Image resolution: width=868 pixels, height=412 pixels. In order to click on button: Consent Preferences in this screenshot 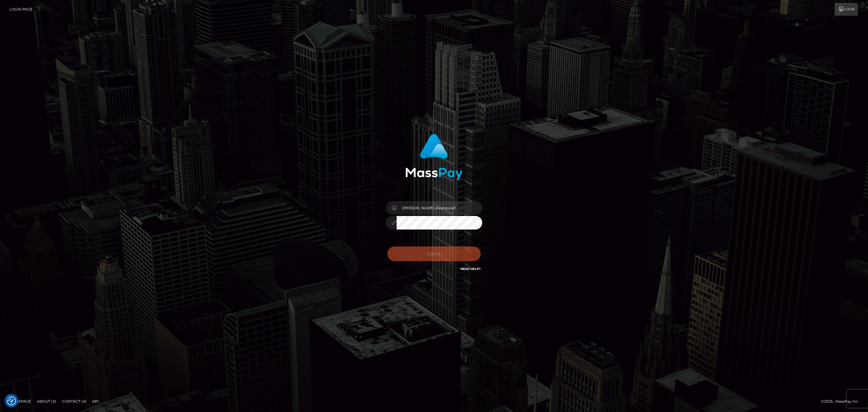, I will do `click(11, 401)`.